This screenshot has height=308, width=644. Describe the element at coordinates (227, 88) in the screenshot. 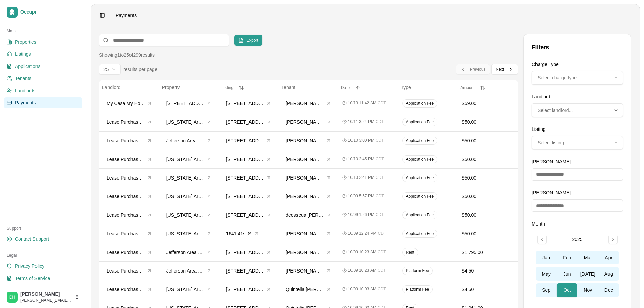

I see `span: Listing` at that location.